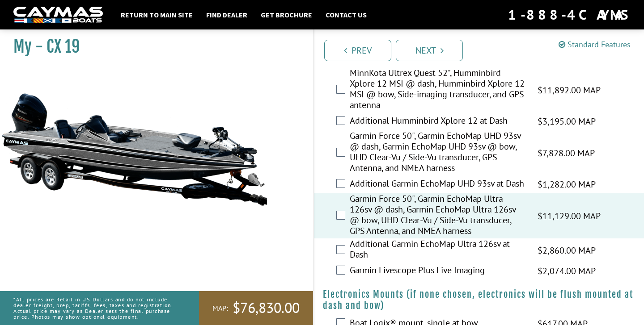 Image resolution: width=644 pixels, height=325 pixels. Describe the element at coordinates (567, 121) in the screenshot. I see `span: $3,195.00 MAP` at that location.